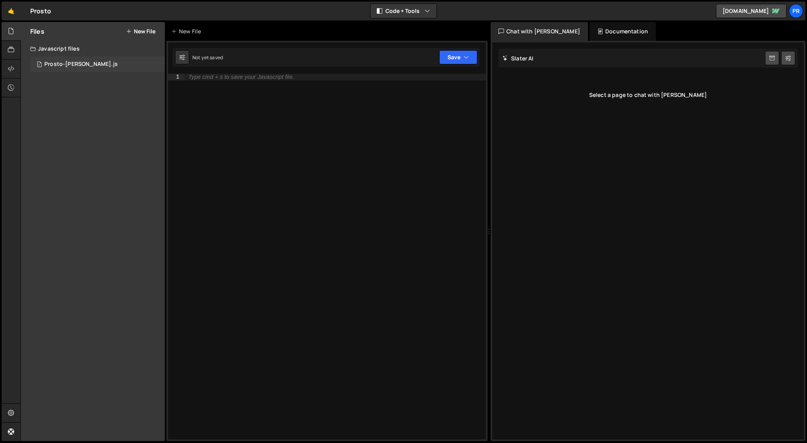 The height and width of the screenshot is (443, 807). What do you see at coordinates (208, 57) in the screenshot?
I see `div: Not yet saved` at bounding box center [208, 57].